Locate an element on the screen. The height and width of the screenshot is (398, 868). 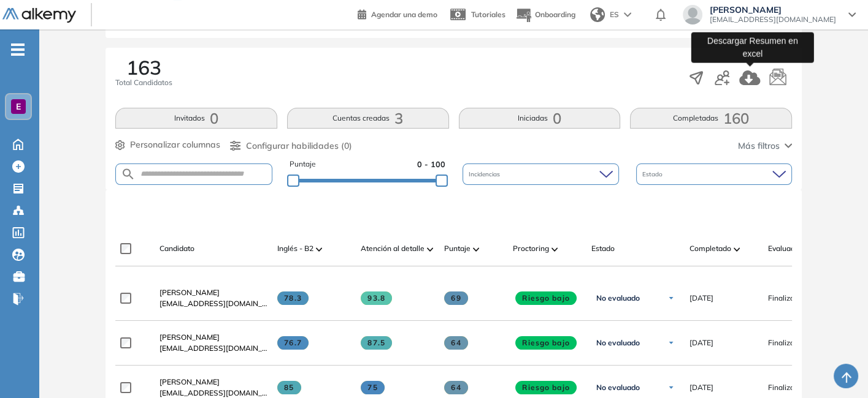
span: 75 is located at coordinates (372, 388).